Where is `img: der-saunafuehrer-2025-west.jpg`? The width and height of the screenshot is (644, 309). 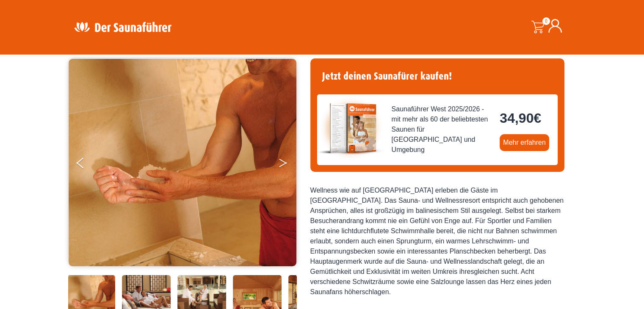
img: der-saunafuehrer-2025-west.jpg is located at coordinates (351, 128).